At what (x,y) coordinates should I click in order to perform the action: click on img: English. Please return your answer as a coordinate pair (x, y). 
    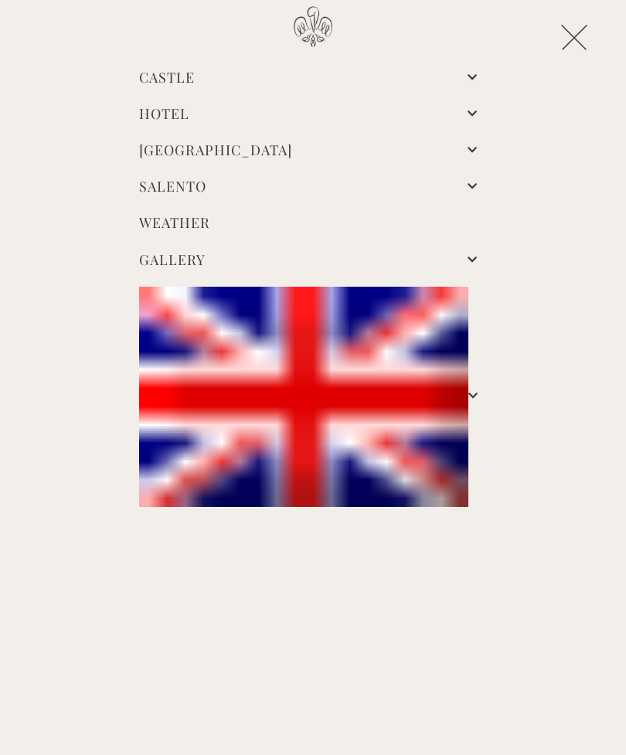
    Looking at the image, I should click on (304, 396).